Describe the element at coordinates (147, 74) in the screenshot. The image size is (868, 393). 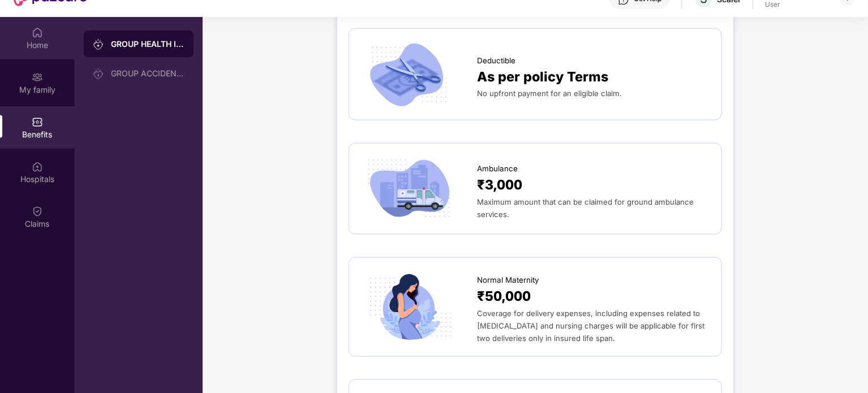
I see `div: GROUP ACCIDENTAL INSURANCE` at that location.